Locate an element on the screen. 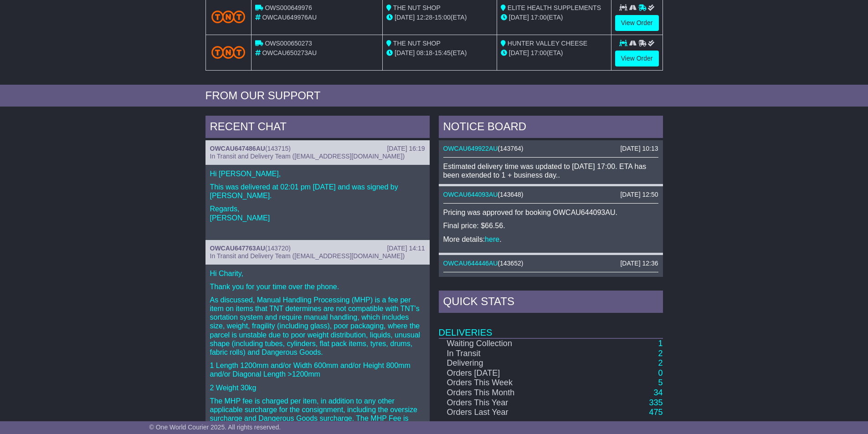 The width and height of the screenshot is (868, 434). div: FROM OUR SUPPORT is located at coordinates (434, 96).